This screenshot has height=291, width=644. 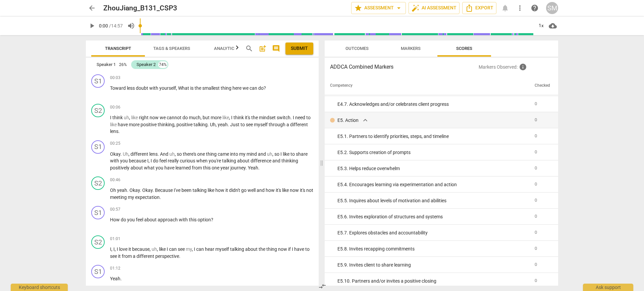 What do you see at coordinates (433, 217) in the screenshot?
I see `div: E5. 6. Invites exploration of structures and systems` at bounding box center [433, 217].